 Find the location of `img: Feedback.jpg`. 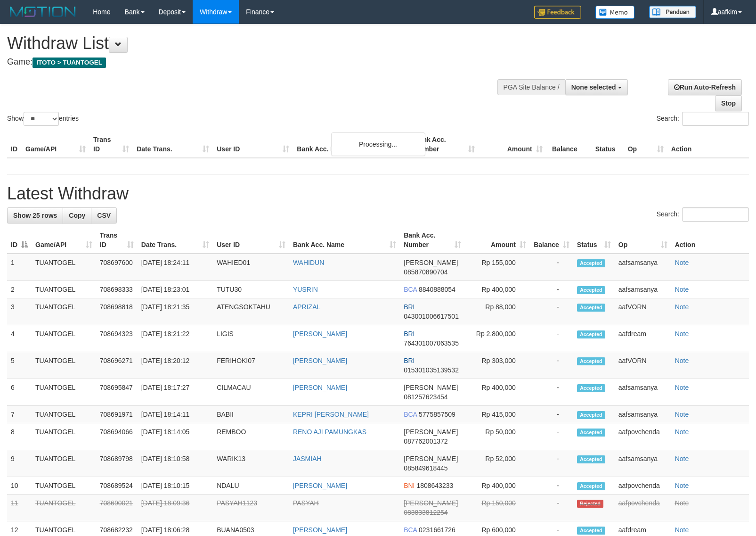

img: Feedback.jpg is located at coordinates (558, 13).